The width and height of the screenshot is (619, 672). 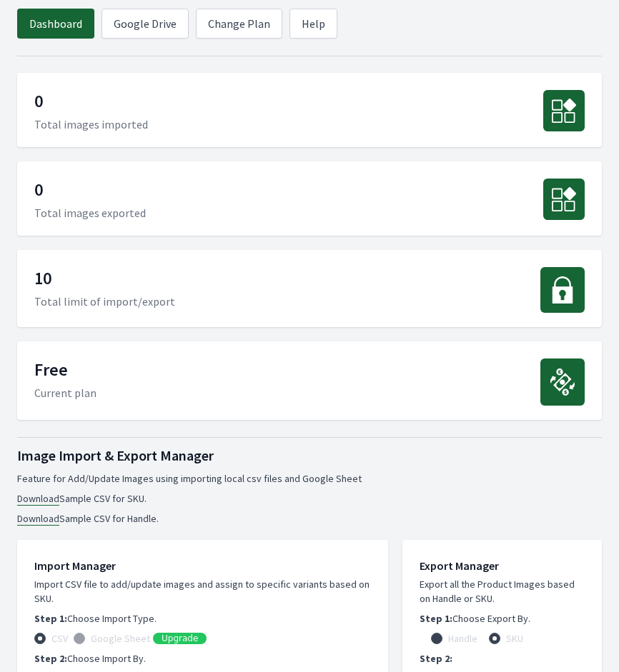 What do you see at coordinates (120, 639) in the screenshot?
I see `label: Google Sheet` at bounding box center [120, 639].